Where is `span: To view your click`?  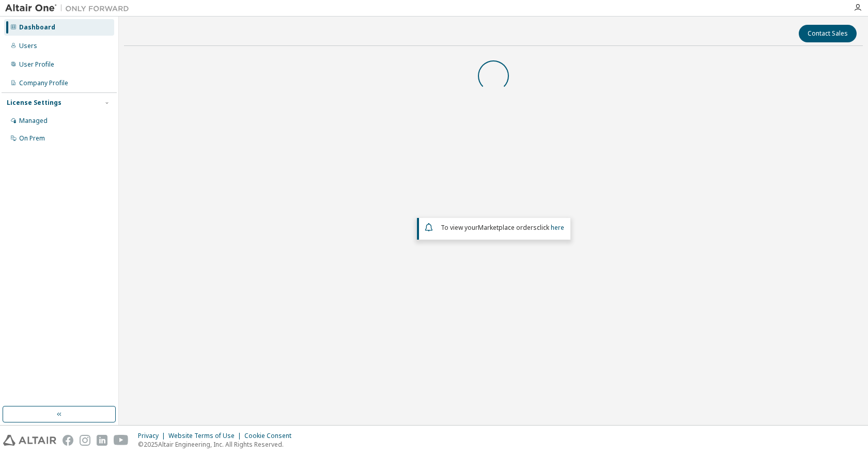 span: To view your click is located at coordinates (502, 227).